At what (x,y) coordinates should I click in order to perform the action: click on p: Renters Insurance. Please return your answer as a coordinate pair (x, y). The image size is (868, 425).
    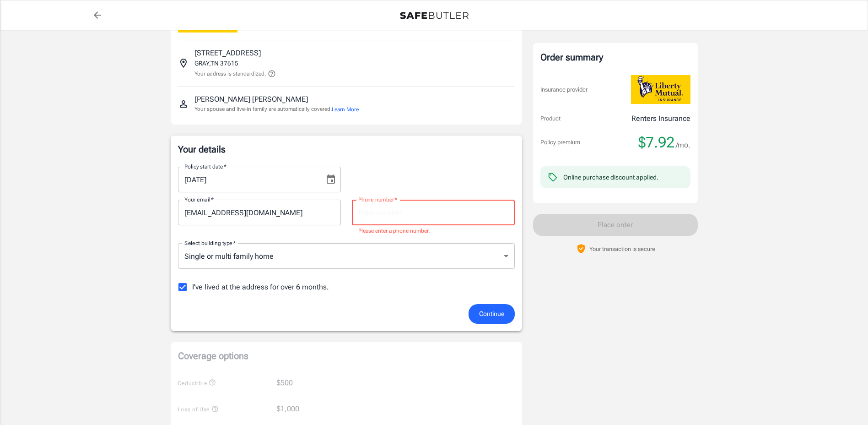
    Looking at the image, I should click on (661, 119).